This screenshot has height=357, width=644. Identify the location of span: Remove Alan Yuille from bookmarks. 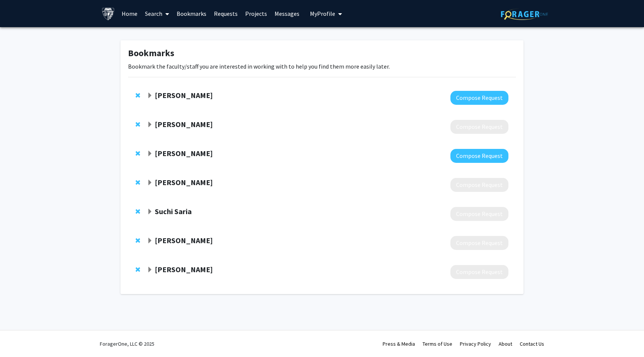
(138, 241).